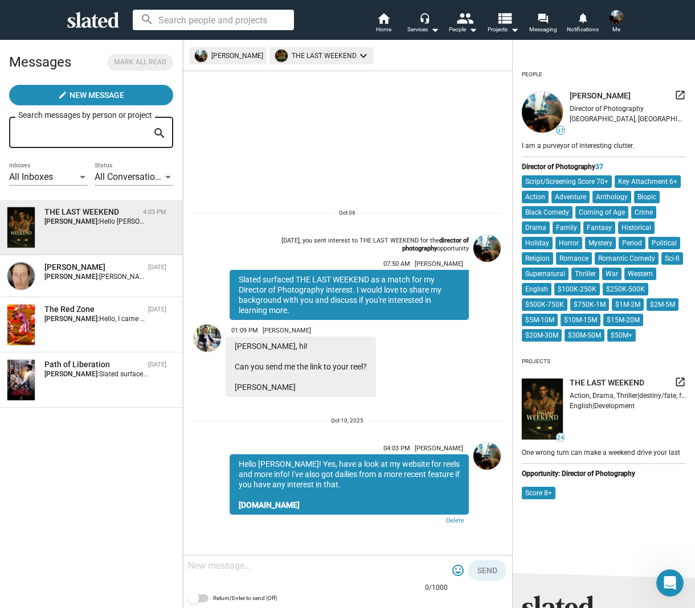 This screenshot has height=608, width=695. What do you see at coordinates (159, 133) in the screenshot?
I see `mat-icon: search` at bounding box center [159, 133].